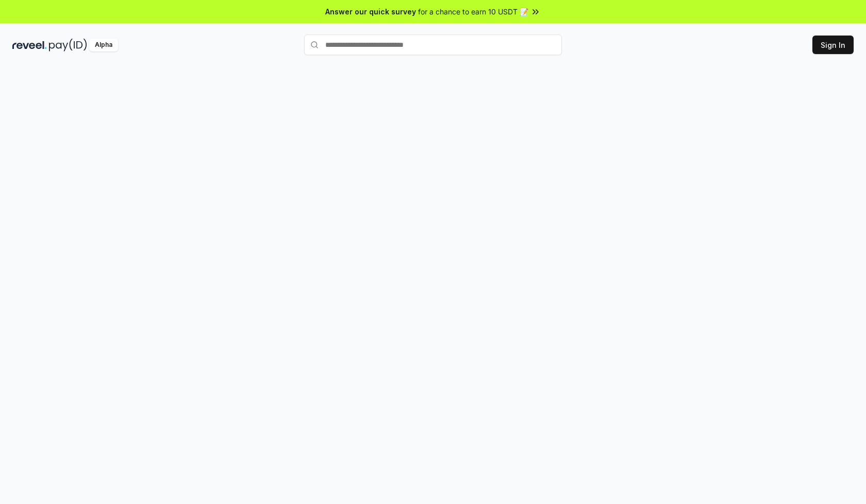 Image resolution: width=866 pixels, height=504 pixels. What do you see at coordinates (104, 44) in the screenshot?
I see `div: Alpha` at bounding box center [104, 44].